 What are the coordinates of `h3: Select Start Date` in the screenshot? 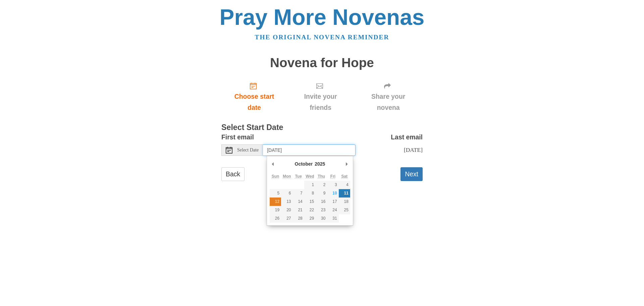 It's located at (322, 128).